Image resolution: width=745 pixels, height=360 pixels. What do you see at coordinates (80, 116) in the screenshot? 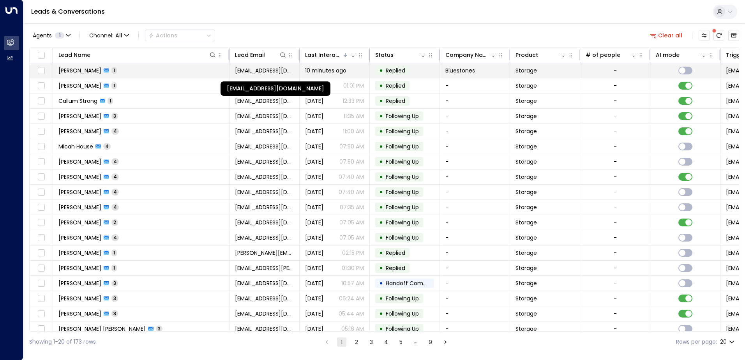
I see `span: Becky Haigh` at bounding box center [80, 116].